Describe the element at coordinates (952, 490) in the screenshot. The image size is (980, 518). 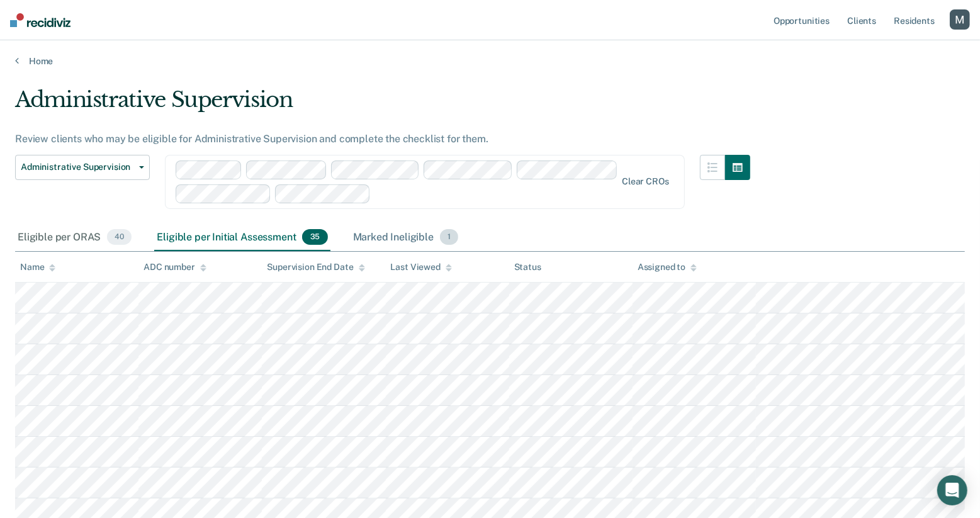
I see `div: Open Intercom Messenger` at that location.